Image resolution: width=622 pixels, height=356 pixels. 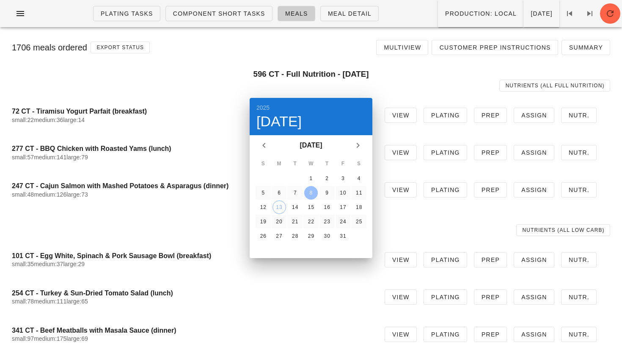 What do you see at coordinates (74, 120) in the screenshot?
I see `span: large:14` at bounding box center [74, 120].